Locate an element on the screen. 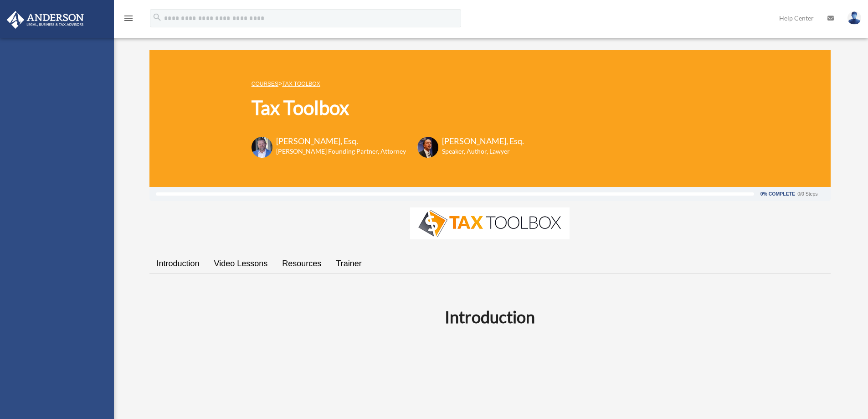 The image size is (868, 419). i: menu is located at coordinates (128, 18).